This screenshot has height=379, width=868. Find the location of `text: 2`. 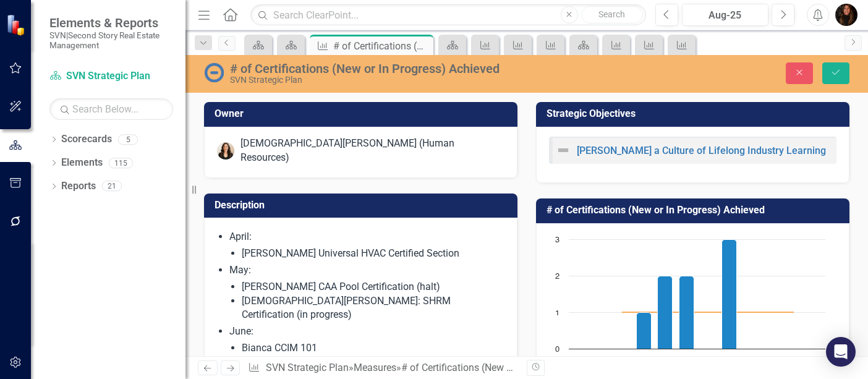

text: 2 is located at coordinates (557, 277).